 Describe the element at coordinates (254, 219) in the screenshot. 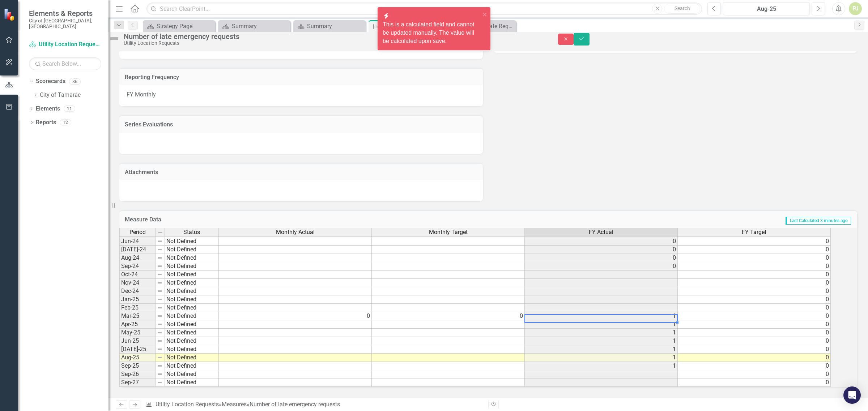

I see `h3: Measure Data` at that location.